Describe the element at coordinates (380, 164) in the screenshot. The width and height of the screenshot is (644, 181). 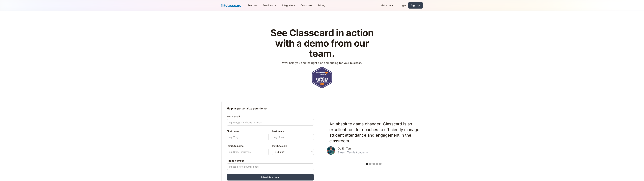
I see `div: Show slide 5 of 5` at that location.